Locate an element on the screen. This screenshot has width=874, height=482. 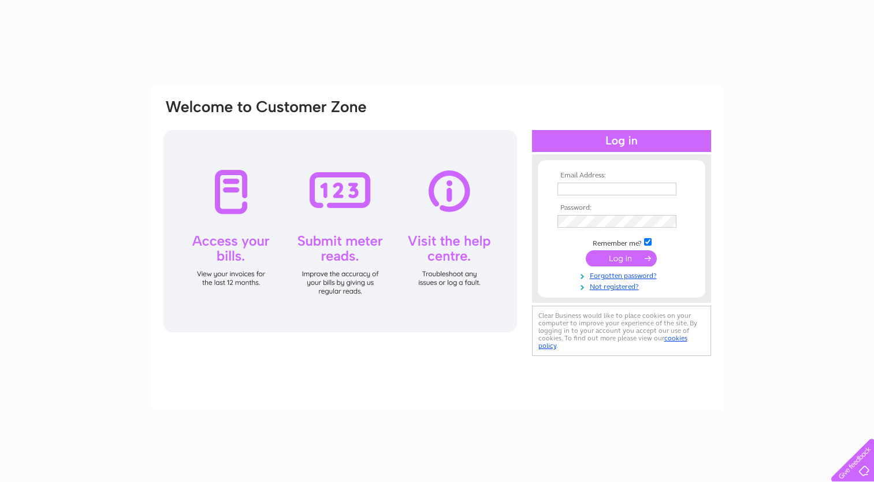
th: Email Address: is located at coordinates (622, 176).